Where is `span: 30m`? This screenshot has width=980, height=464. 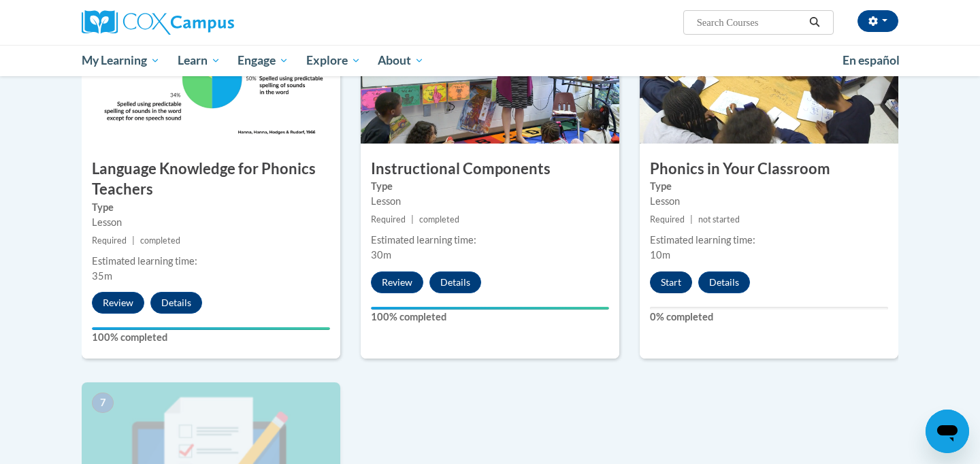
span: 30m is located at coordinates (381, 255).